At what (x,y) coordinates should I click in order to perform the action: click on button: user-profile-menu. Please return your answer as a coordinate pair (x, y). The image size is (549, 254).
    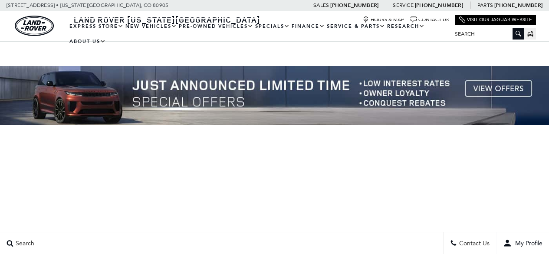
    Looking at the image, I should click on (522, 243).